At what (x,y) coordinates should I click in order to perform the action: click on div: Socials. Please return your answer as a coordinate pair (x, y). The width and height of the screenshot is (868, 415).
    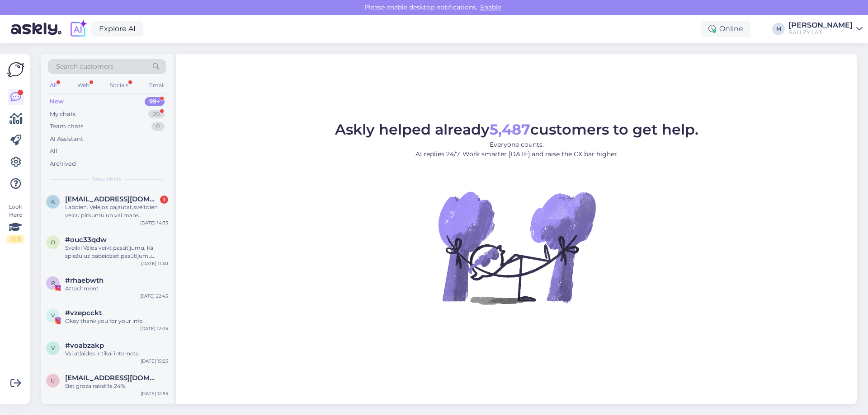
    Looking at the image, I should click on (119, 85).